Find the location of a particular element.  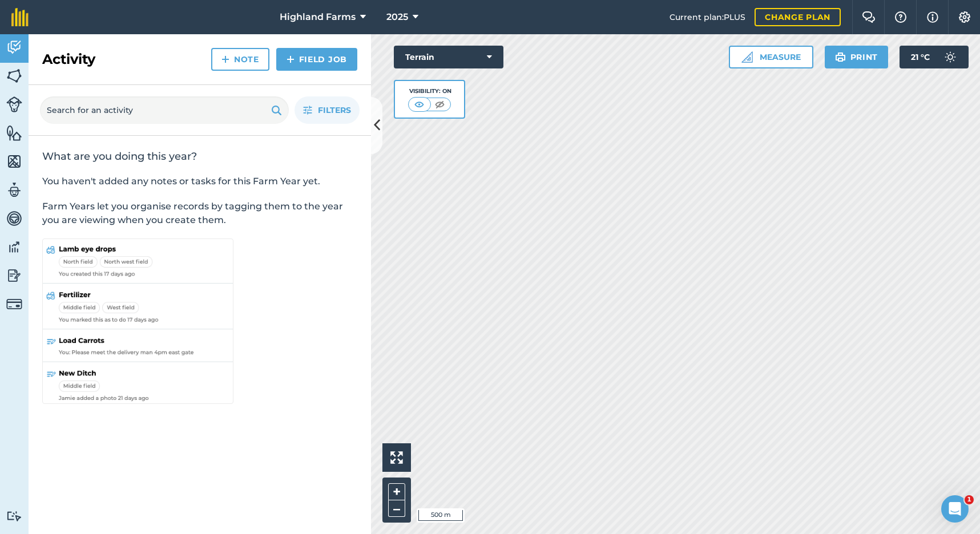

img: Two speech bubbles overlapping with the left bubble in the forefront is located at coordinates (869, 17).